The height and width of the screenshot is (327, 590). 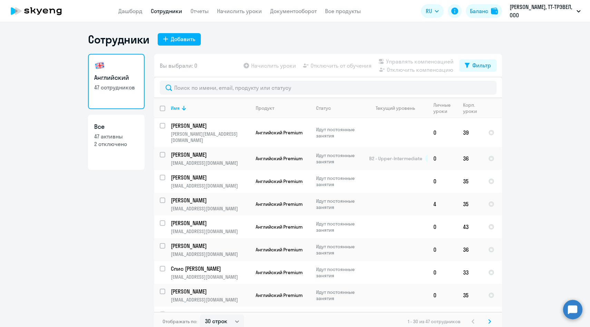 I want to click on h3: Все, so click(x=116, y=127).